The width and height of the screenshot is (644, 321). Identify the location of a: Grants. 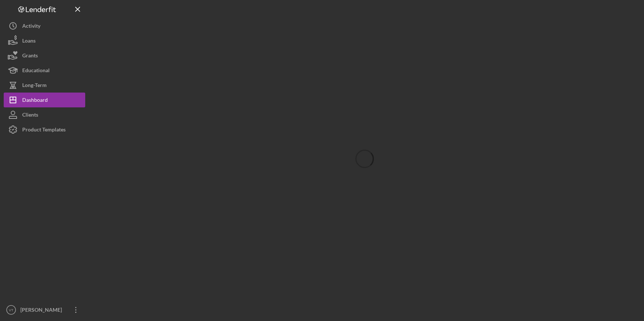
(44, 55).